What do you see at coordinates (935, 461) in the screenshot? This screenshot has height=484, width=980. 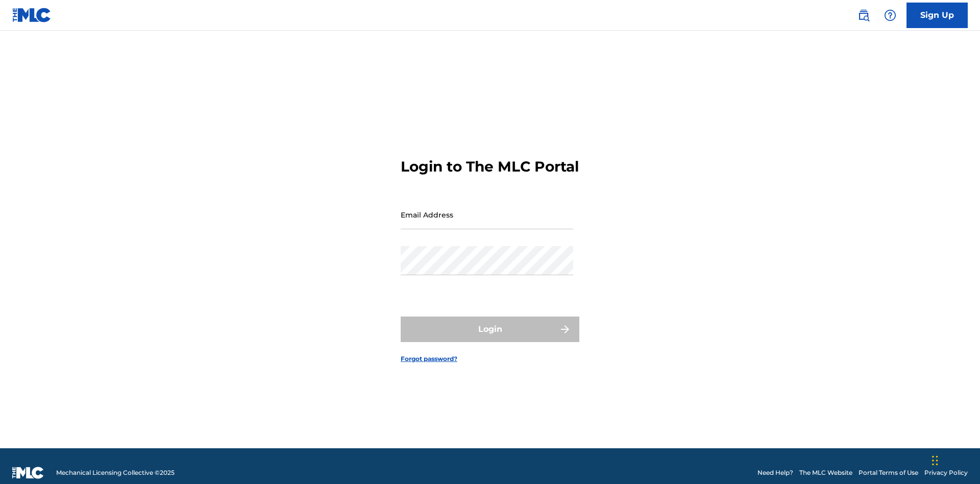 I see `div: Drag` at bounding box center [935, 461].